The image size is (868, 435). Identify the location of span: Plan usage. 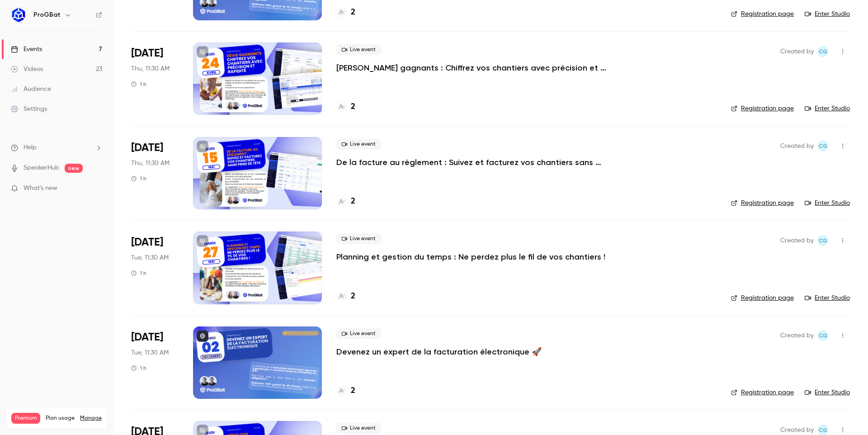
(60, 418).